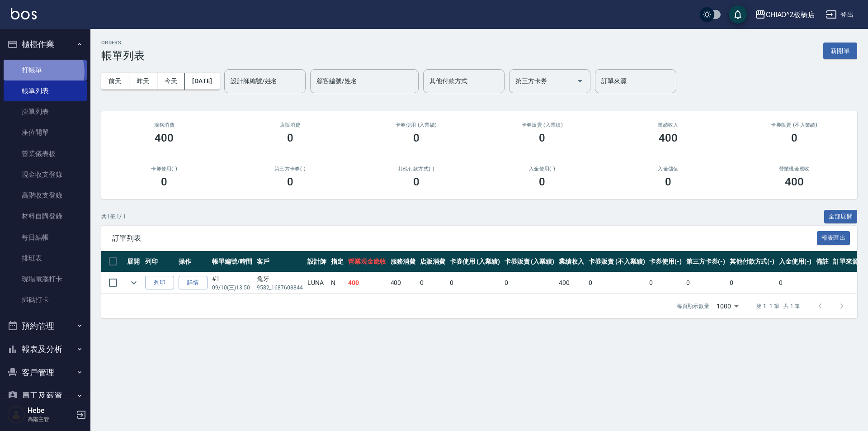 The width and height of the screenshot is (868, 431). I want to click on h5: Hebe, so click(51, 411).